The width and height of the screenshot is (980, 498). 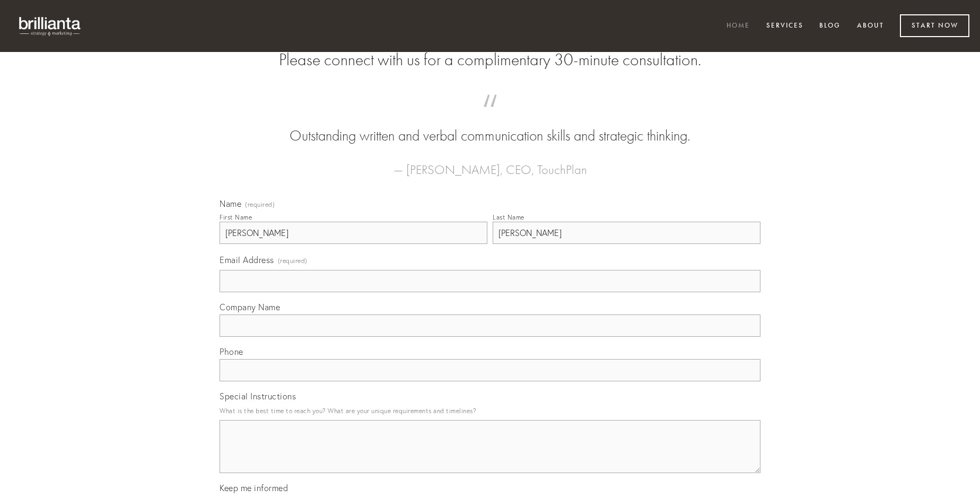 I want to click on span: Keep me informed, so click(x=253, y=488).